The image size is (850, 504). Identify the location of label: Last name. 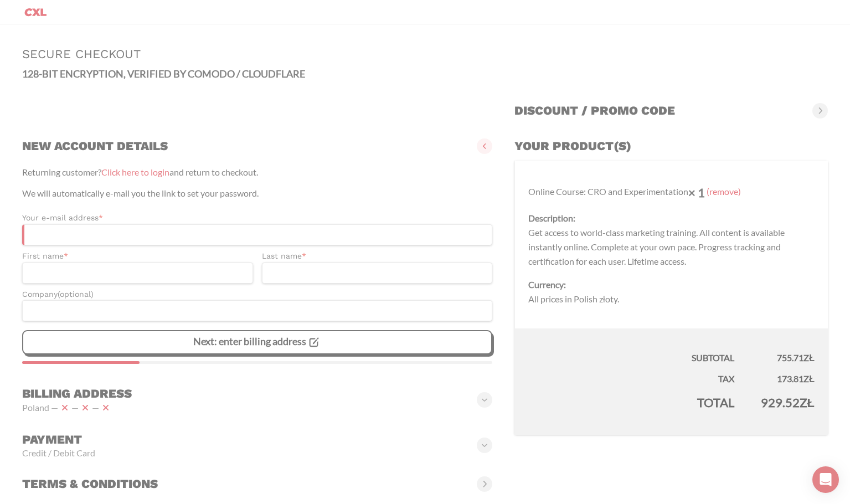
(377, 256).